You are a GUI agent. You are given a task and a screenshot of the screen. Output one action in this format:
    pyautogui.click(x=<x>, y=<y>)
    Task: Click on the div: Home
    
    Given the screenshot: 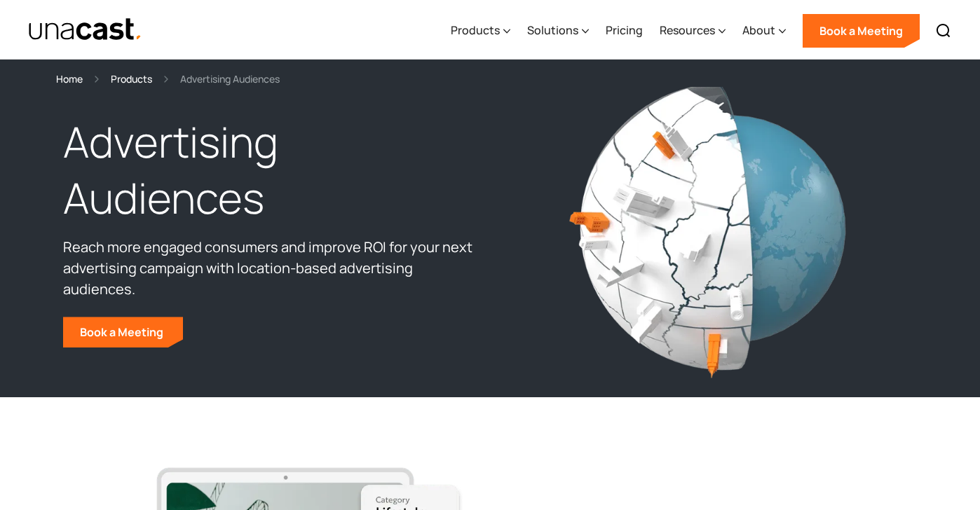 What is the action you would take?
    pyautogui.click(x=69, y=79)
    